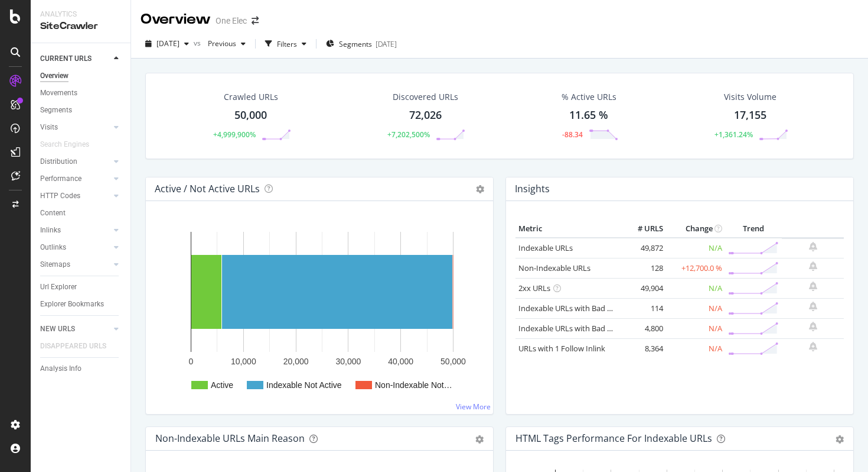 The image size is (868, 472). What do you see at coordinates (81, 110) in the screenshot?
I see `a: Segments` at bounding box center [81, 110].